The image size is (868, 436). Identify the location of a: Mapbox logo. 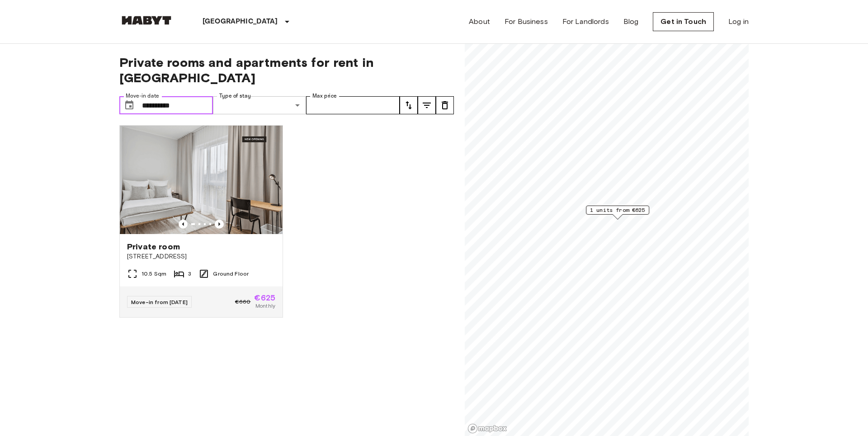
(487, 428).